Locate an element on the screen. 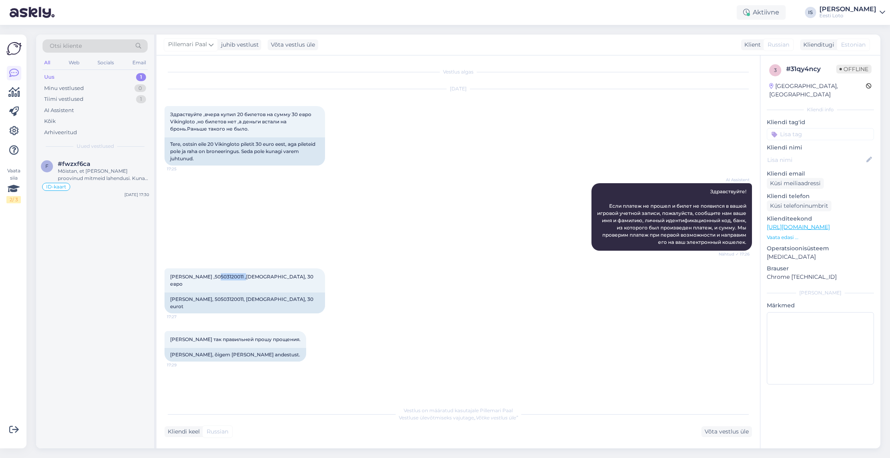 This screenshot has width=890, height=458. span: Nähtud ✓ 17:26 is located at coordinates (734, 254).